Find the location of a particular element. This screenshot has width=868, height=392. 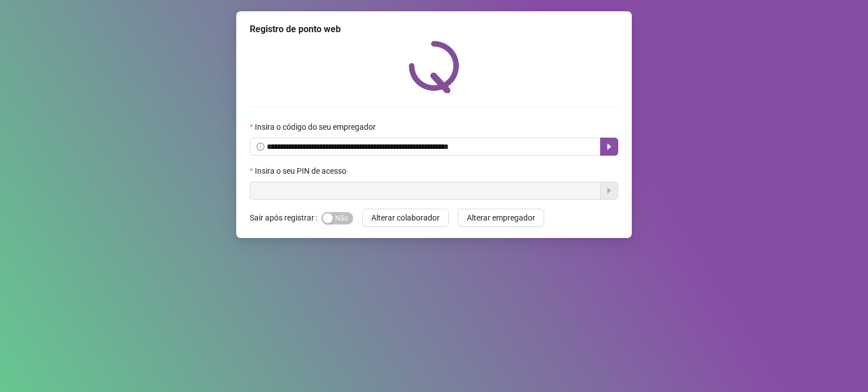

span: Alterar empregador is located at coordinates (501, 218).